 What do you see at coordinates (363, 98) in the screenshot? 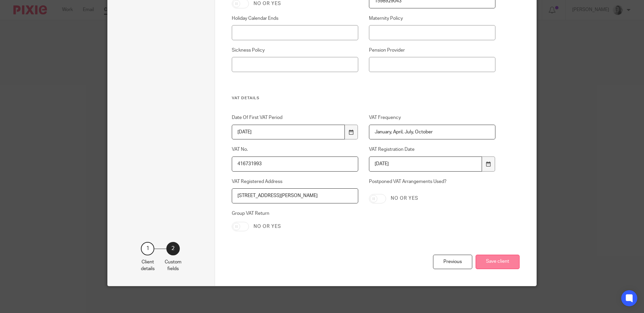
I see `h3: VAT Details` at bounding box center [363, 98].